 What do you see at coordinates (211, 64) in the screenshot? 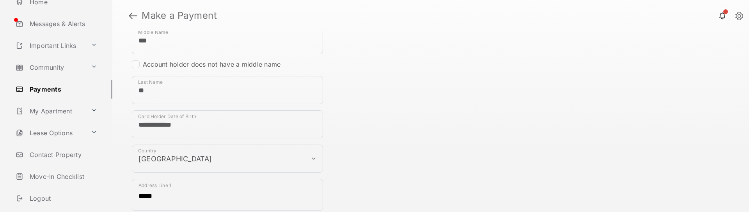
I see `label: Account holder does not have a middle name` at bounding box center [211, 64].